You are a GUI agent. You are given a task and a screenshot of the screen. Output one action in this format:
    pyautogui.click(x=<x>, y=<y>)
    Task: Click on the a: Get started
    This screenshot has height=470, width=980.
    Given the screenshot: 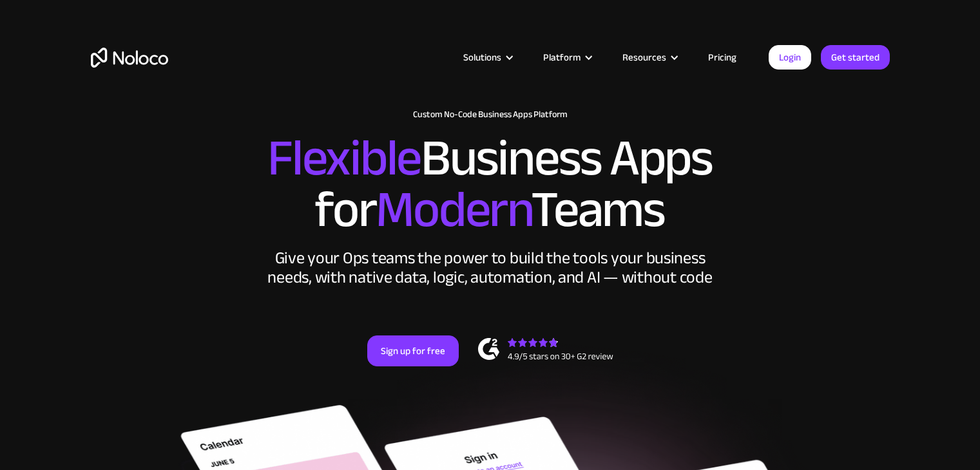 What is the action you would take?
    pyautogui.click(x=855, y=57)
    